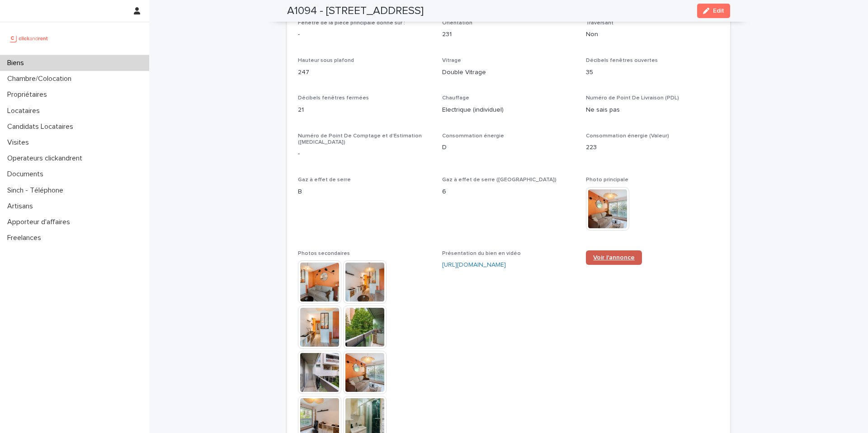 This screenshot has height=433, width=868. I want to click on span: Numéro de Point De Livraison (PDL), so click(633, 98).